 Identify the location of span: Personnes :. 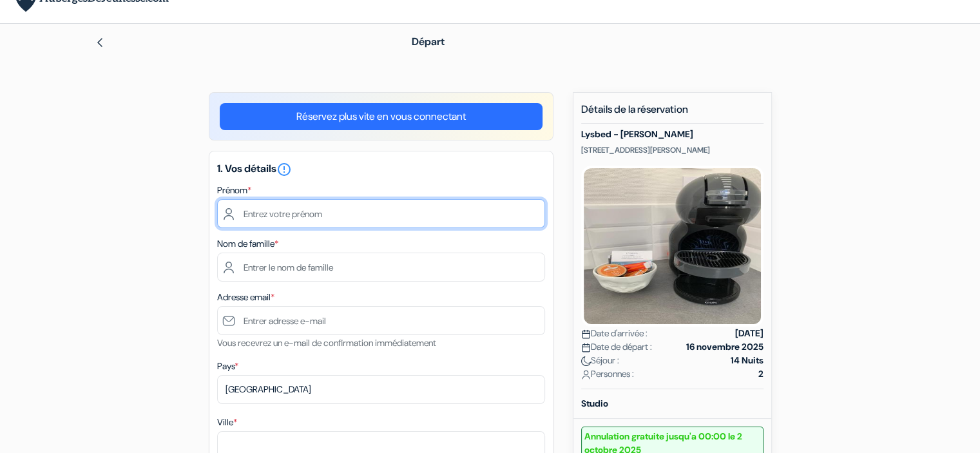
(608, 374).